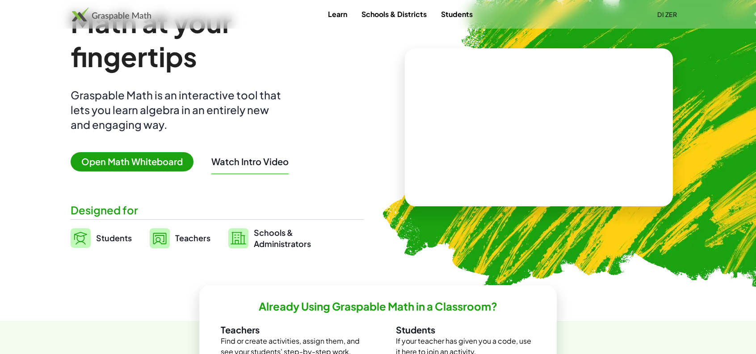 This screenshot has height=354, width=756. I want to click on span: Schools & Administrators, so click(282, 238).